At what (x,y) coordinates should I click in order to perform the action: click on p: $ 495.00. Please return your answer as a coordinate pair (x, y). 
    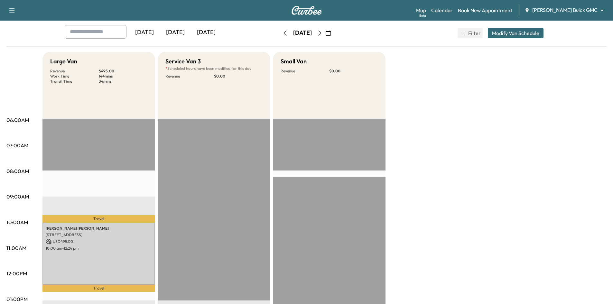
    Looking at the image, I should click on (123, 71).